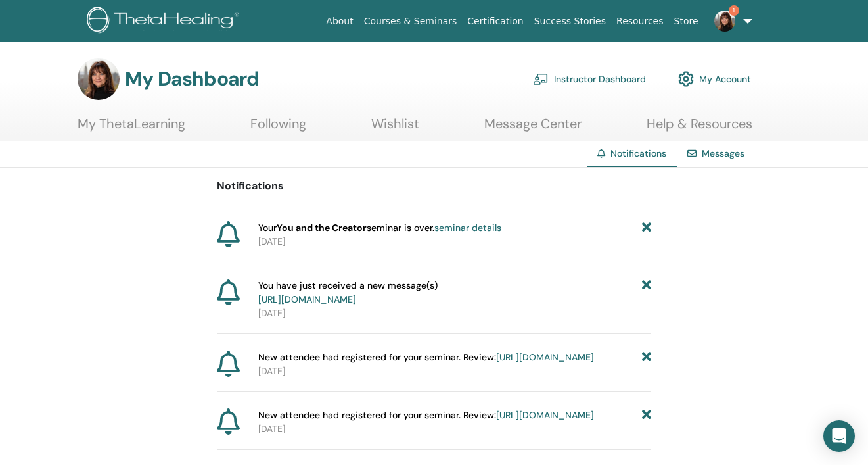 Image resolution: width=868 pixels, height=465 pixels. What do you see at coordinates (468, 228) in the screenshot?
I see `a: seminar details` at bounding box center [468, 228].